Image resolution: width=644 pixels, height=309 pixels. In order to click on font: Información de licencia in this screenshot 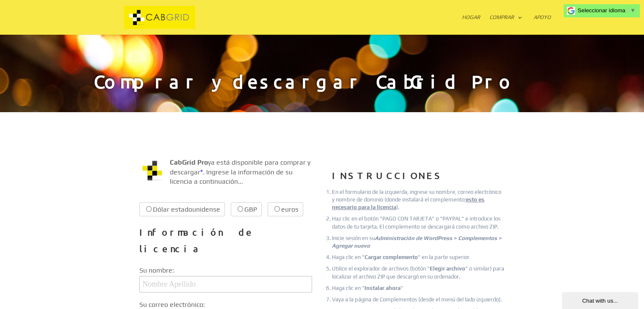, I will do `click(196, 240)`.